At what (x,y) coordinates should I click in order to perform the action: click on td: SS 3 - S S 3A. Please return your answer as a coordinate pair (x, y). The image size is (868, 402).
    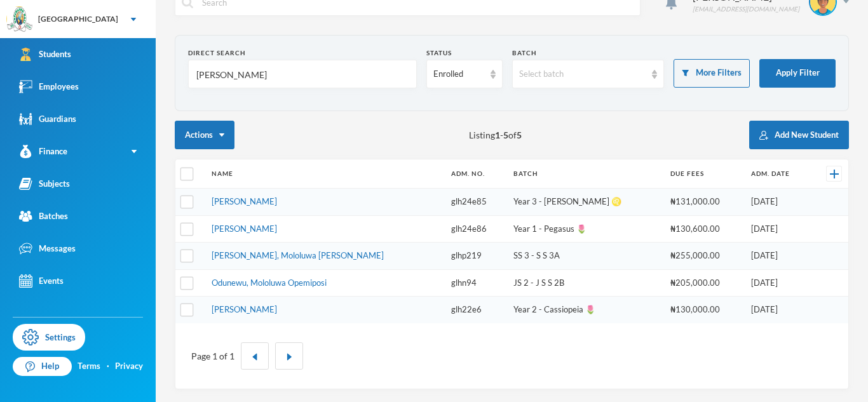
    Looking at the image, I should click on (585, 256).